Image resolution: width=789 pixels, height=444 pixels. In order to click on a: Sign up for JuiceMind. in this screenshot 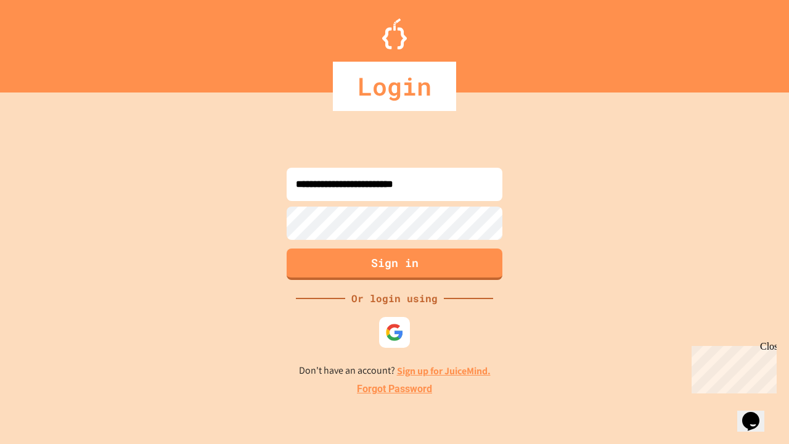, I will do `click(444, 370)`.